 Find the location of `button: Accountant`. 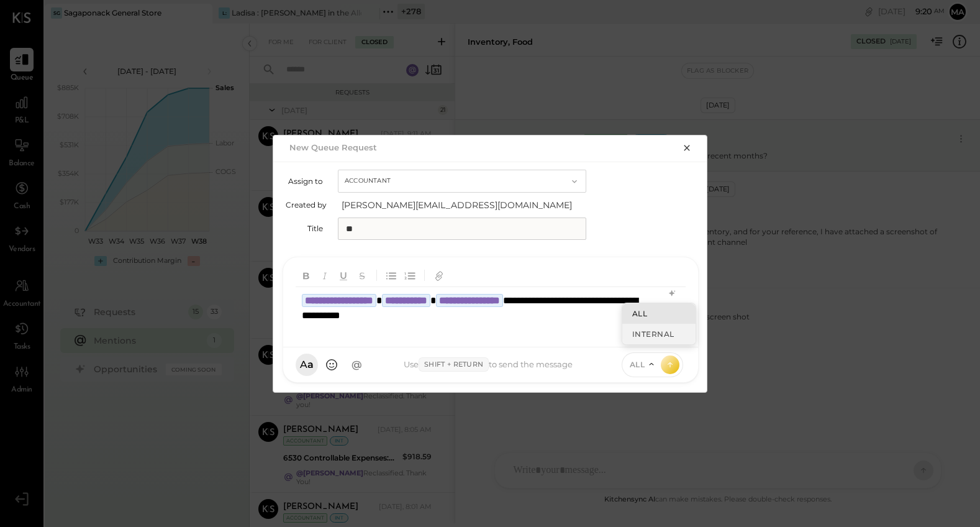

button: Accountant is located at coordinates (462, 181).